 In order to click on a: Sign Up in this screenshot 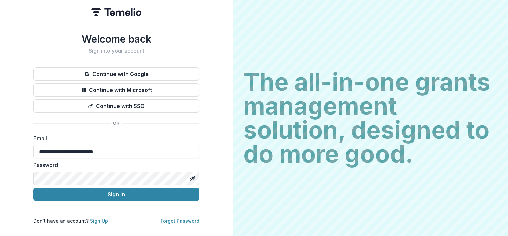, I will do `click(99, 220)`.